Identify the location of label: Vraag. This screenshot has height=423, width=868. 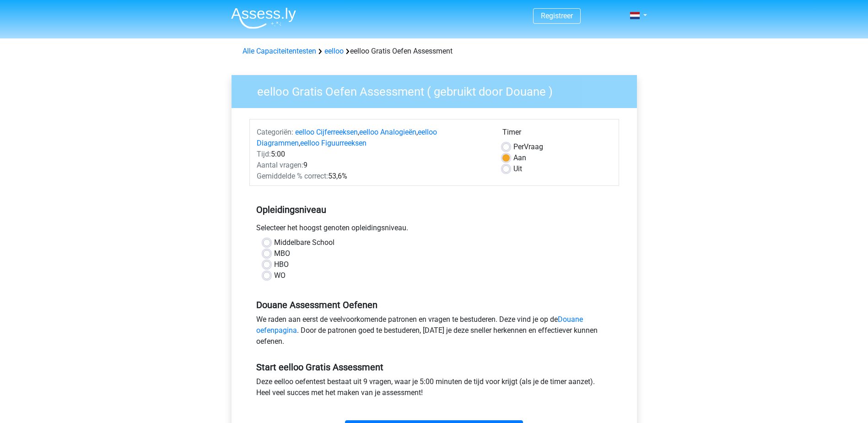
(528, 147).